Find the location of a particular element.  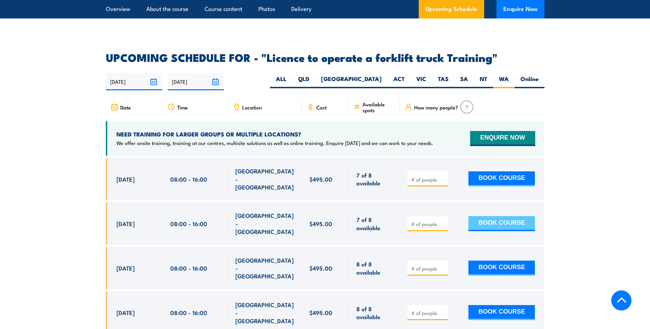

label: SA is located at coordinates (464, 82).